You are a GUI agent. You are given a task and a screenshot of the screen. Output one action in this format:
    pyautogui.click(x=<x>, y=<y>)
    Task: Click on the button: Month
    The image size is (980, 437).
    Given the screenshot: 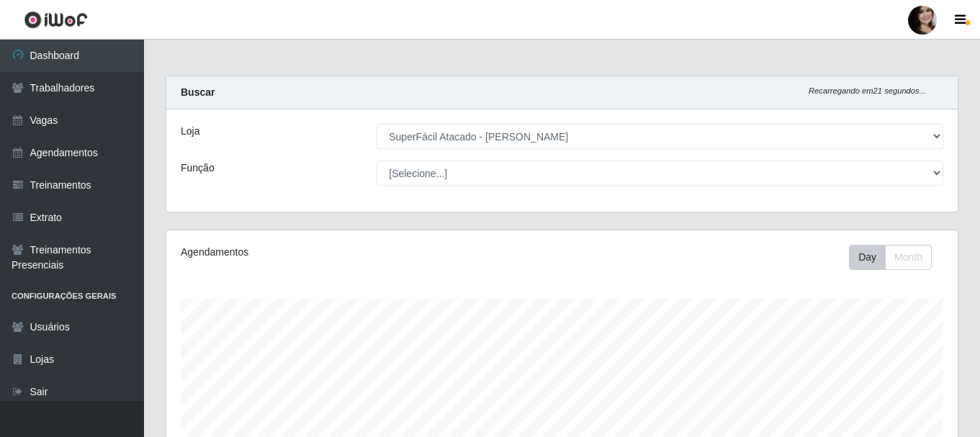 What is the action you would take?
    pyautogui.click(x=908, y=257)
    